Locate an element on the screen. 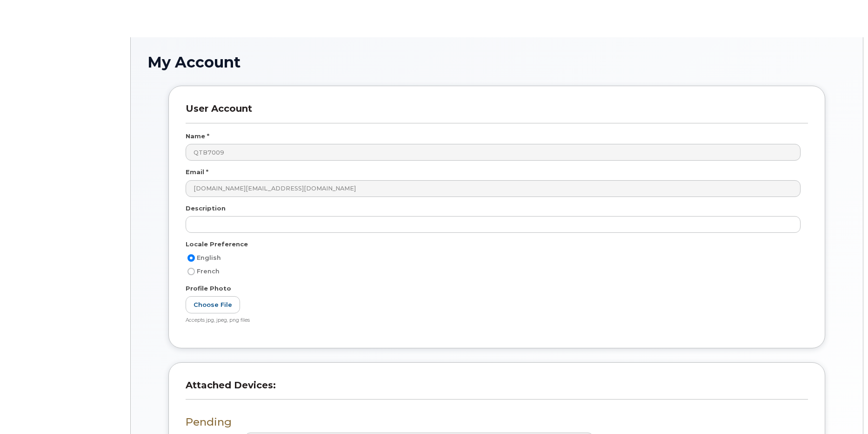 The height and width of the screenshot is (434, 868). label: Email * is located at coordinates (197, 172).